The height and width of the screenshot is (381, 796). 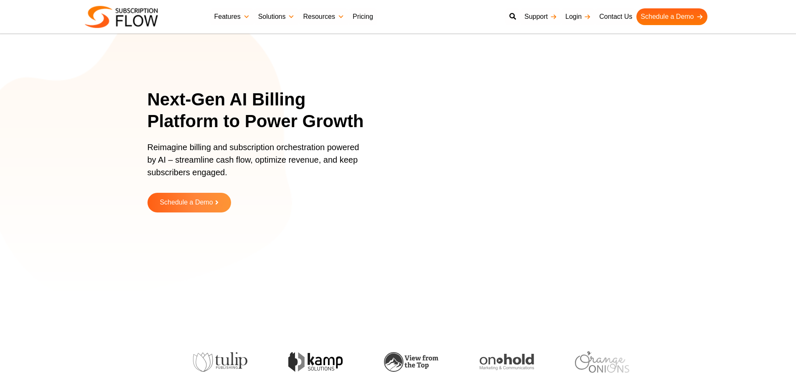 What do you see at coordinates (256, 164) in the screenshot?
I see `p: Reimagine billing and subscription orchestration powered by AI – streamline cash flow, optimize r...` at bounding box center [256, 164].